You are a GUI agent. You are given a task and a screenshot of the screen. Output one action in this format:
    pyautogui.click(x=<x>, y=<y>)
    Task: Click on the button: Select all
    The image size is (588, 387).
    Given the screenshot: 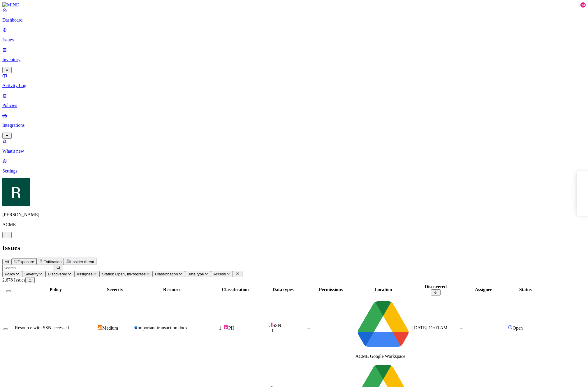 What is the action you would take?
    pyautogui.click(x=9, y=291)
    